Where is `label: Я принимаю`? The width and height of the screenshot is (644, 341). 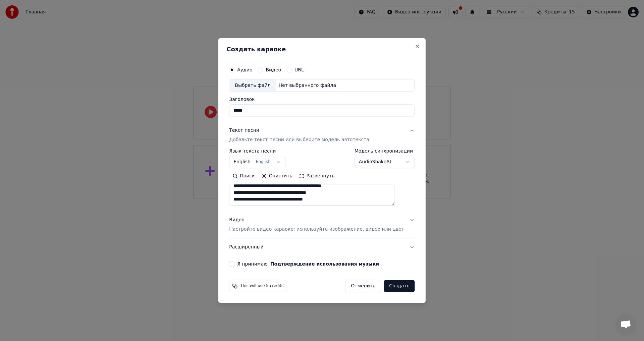 label: Я принимаю is located at coordinates (308, 264).